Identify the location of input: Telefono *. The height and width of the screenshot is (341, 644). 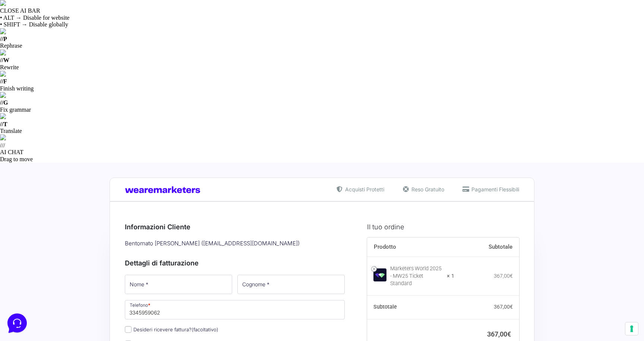
(235, 310).